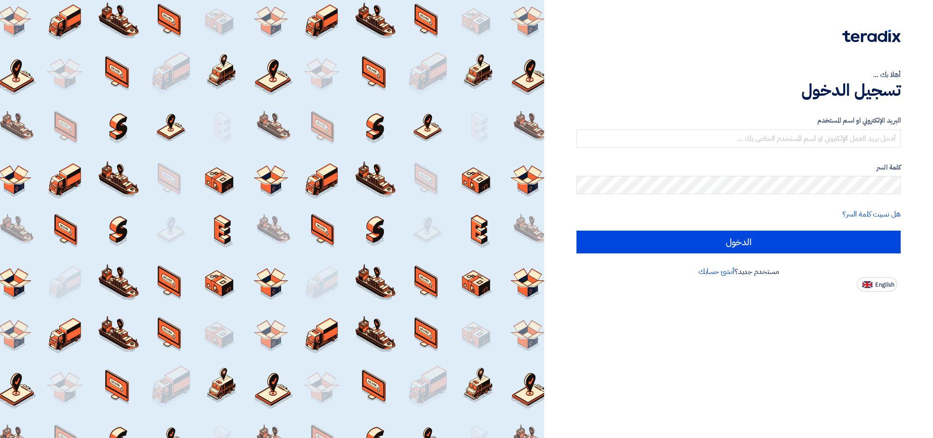 The width and height of the screenshot is (933, 438). I want to click on button: English, so click(877, 284).